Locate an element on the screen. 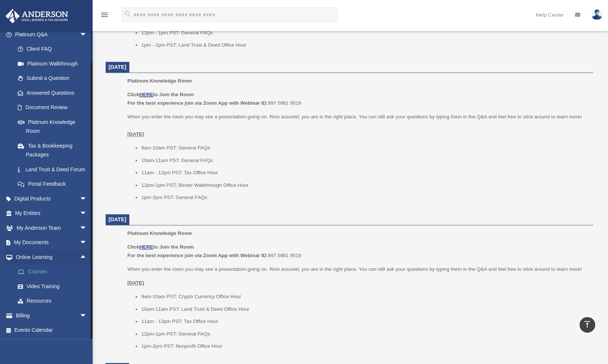  li: 10am-11am PST: Land Trust & Deed Office Hour is located at coordinates (364, 309).